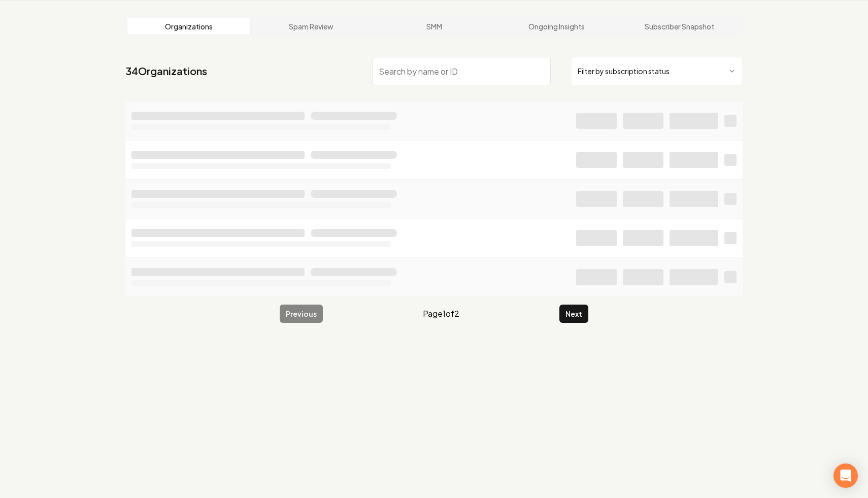 The height and width of the screenshot is (498, 868). Describe the element at coordinates (189, 27) in the screenshot. I see `a: Organizations` at that location.